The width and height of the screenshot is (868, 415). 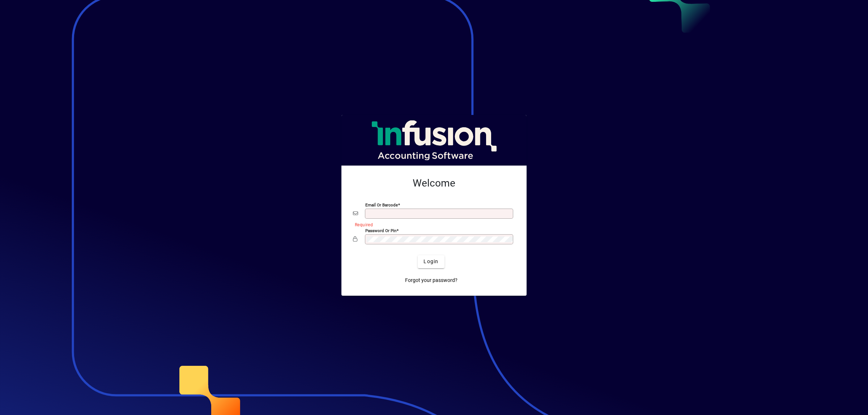 I want to click on a: Forgot your password?, so click(x=431, y=281).